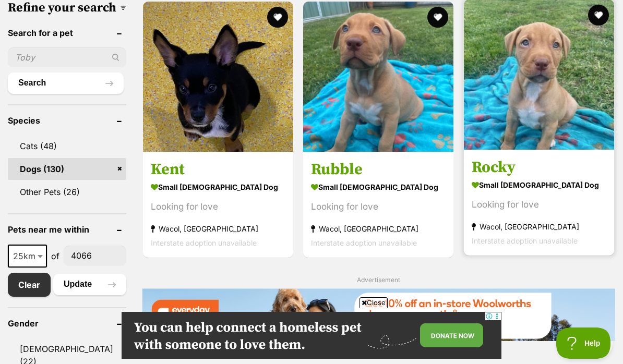 This screenshot has width=623, height=364. What do you see at coordinates (218, 76) in the screenshot?
I see `img: Kent - Australian Cattle Dog x Kelpie Dog` at bounding box center [218, 76].